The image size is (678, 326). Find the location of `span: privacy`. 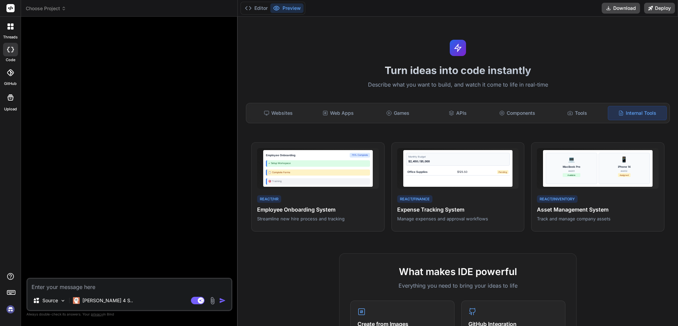

span: privacy is located at coordinates (97, 314).